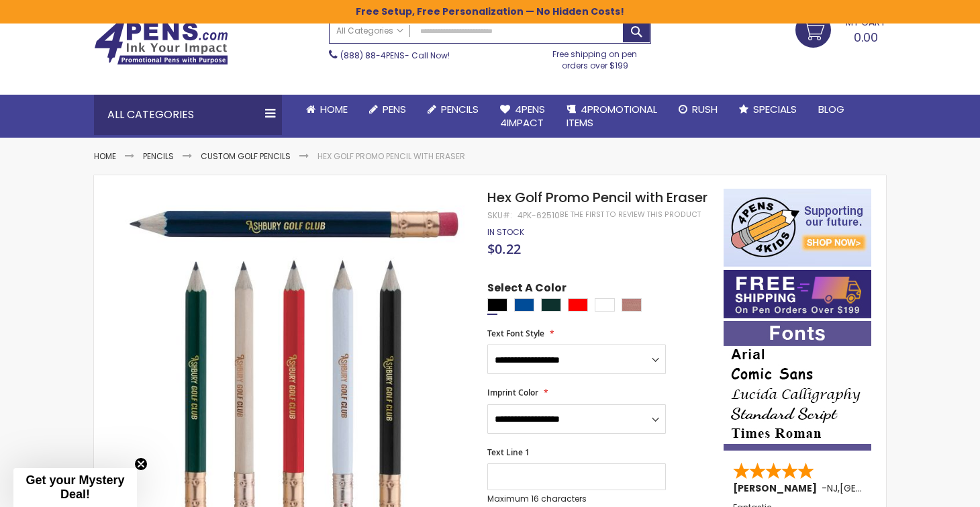 The width and height of the screenshot is (980, 507). What do you see at coordinates (188, 114) in the screenshot?
I see `div: All Categories` at bounding box center [188, 114].